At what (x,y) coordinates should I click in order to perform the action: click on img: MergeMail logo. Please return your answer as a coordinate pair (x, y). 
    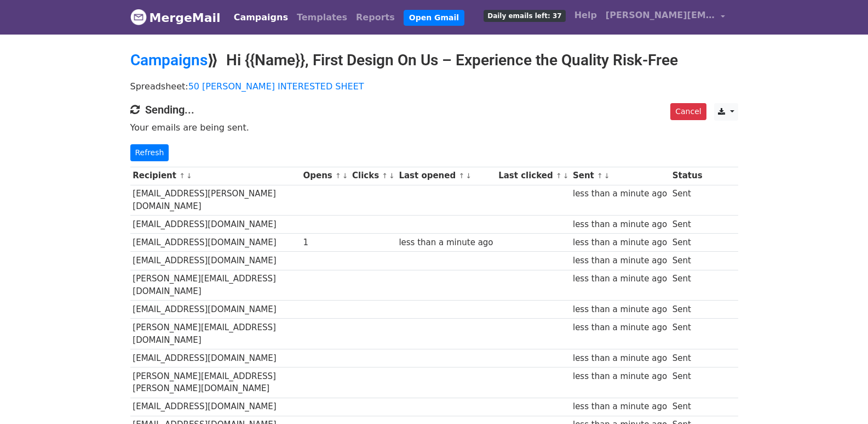
    Looking at the image, I should click on (138, 17).